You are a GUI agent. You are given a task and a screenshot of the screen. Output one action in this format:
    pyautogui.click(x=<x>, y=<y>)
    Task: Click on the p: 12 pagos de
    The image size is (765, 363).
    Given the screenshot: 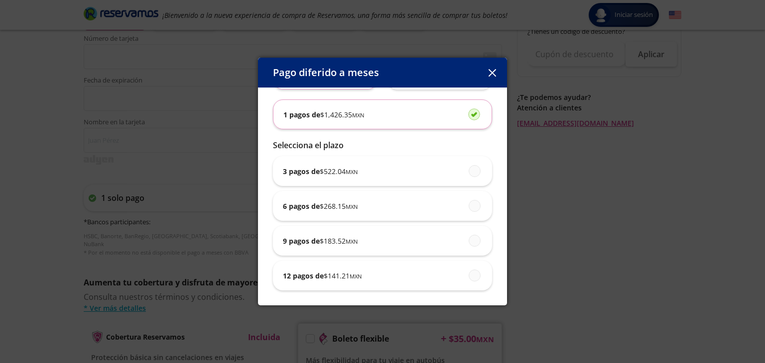 What is the action you would take?
    pyautogui.click(x=322, y=276)
    